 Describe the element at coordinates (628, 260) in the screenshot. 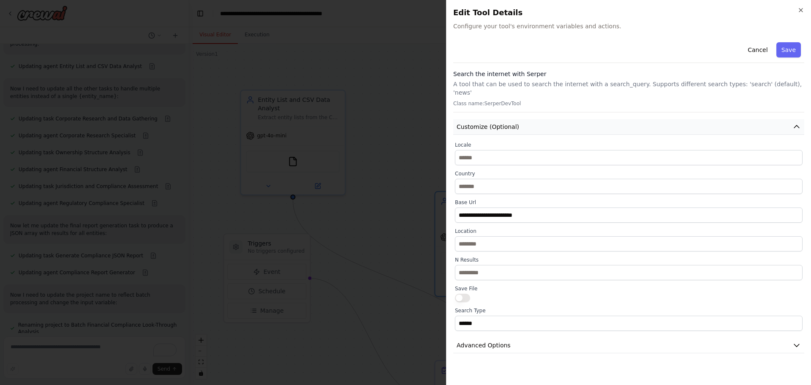

I see `label: N Results` at that location.